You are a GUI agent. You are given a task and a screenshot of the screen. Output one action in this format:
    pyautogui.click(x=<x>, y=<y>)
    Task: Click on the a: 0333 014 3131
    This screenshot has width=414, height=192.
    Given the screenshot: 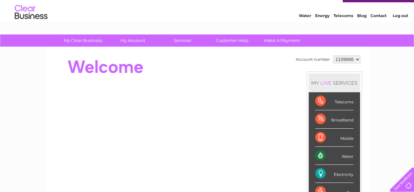 What is the action you would take?
    pyautogui.click(x=313, y=7)
    